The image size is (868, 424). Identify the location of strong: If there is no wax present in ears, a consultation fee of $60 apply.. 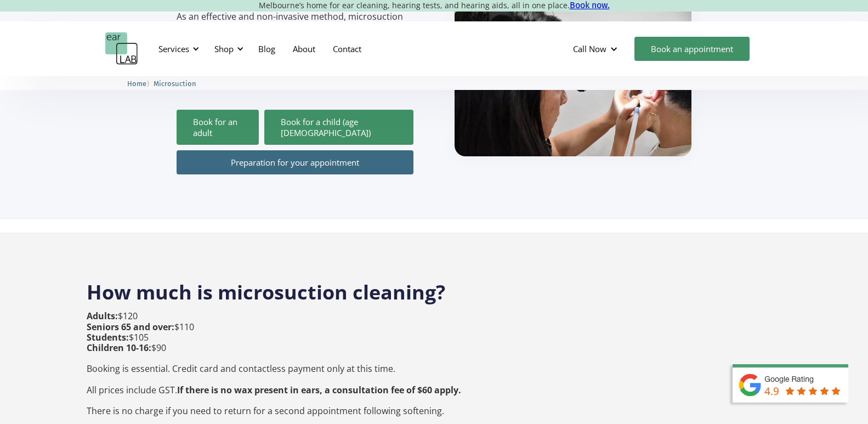
(320, 390).